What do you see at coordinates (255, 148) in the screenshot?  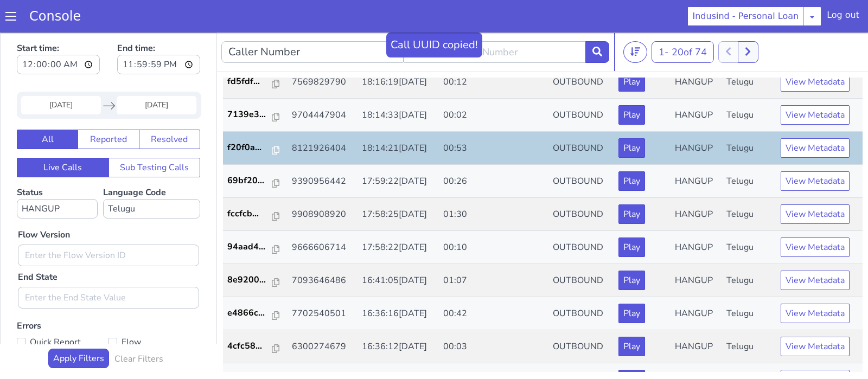 I see `a: 69bf20...` at bounding box center [255, 148].